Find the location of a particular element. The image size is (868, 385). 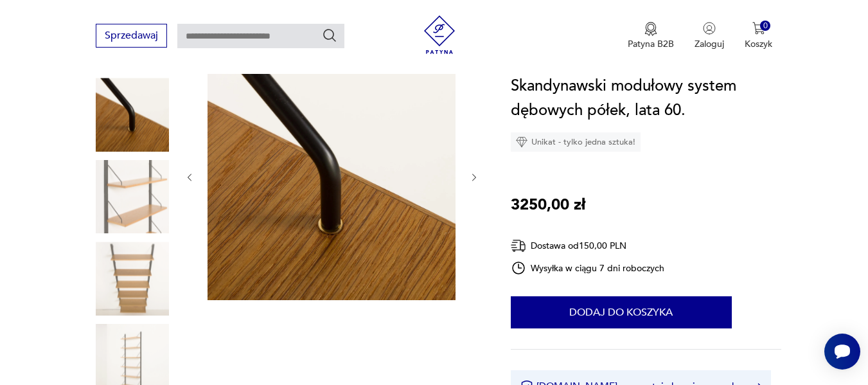

div: Wysyłka w ciągu 7 dni roboczych is located at coordinates (588, 268).